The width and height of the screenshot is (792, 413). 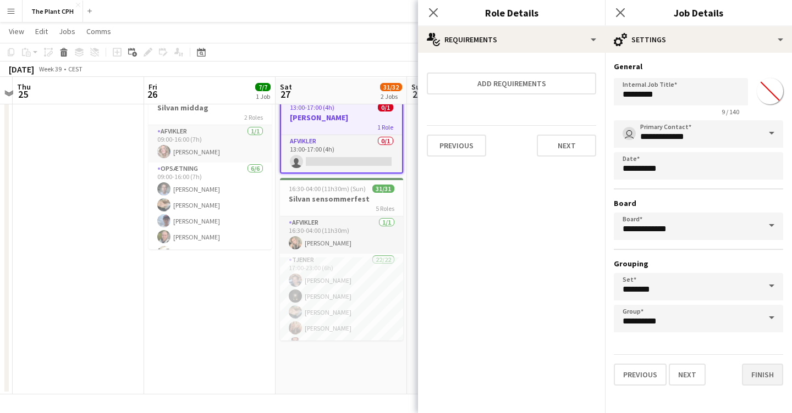 What do you see at coordinates (285, 94) in the screenshot?
I see `span: 27` at bounding box center [285, 94].